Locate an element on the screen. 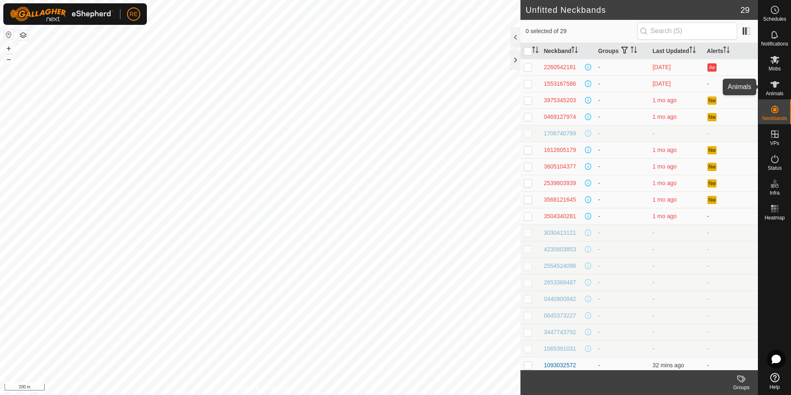  div: 0645373227 is located at coordinates (560, 315).